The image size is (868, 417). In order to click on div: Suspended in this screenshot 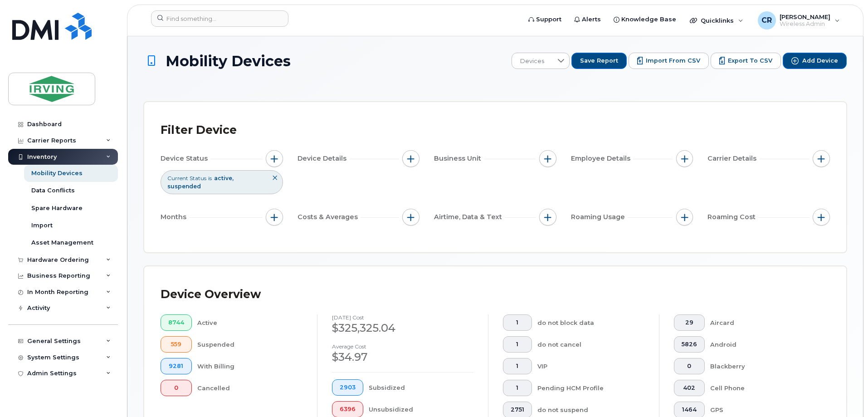, I will do `click(250, 345)`.